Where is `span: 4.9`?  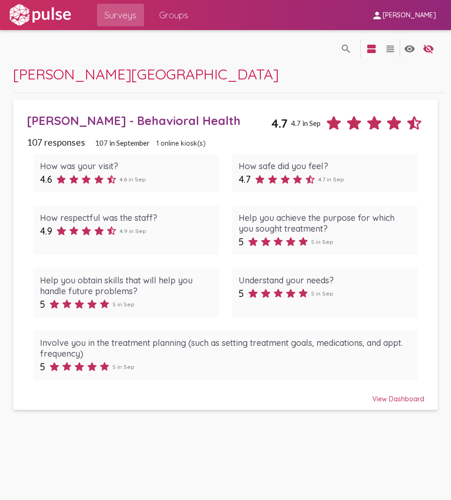 span: 4.9 is located at coordinates (46, 231).